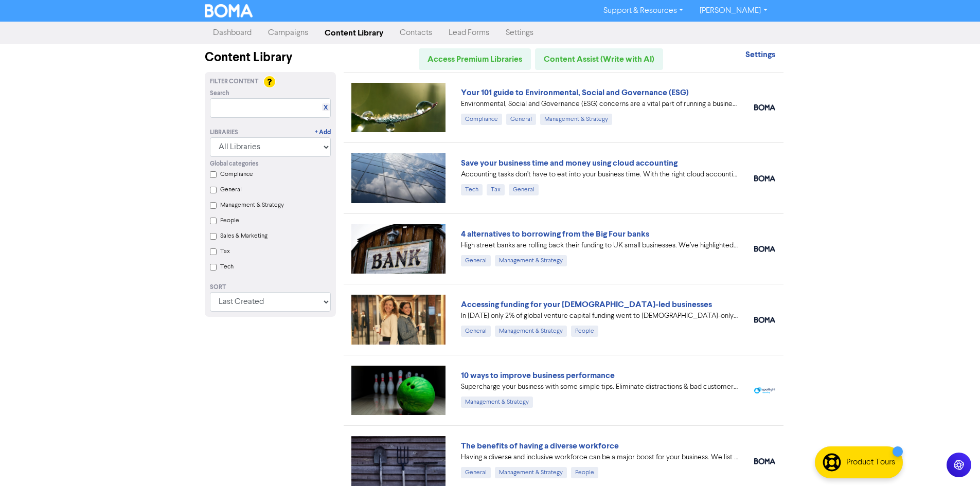  I want to click on label: Tax, so click(225, 252).